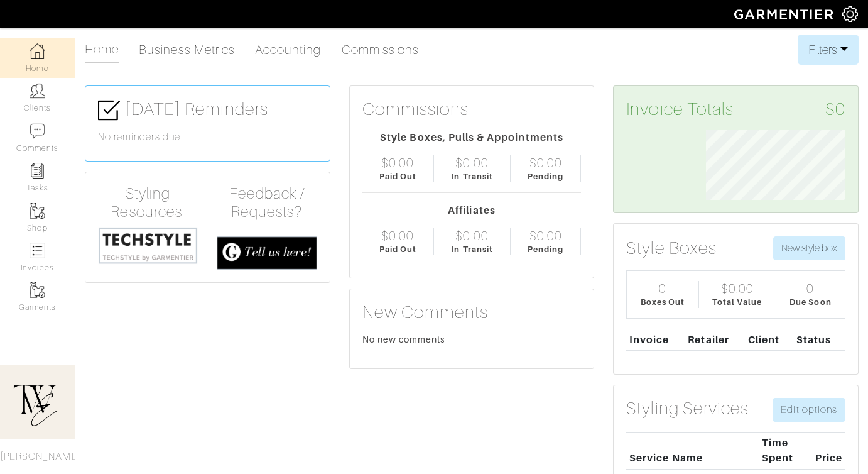 The width and height of the screenshot is (868, 474). I want to click on img: gear-icon-white-bd11855cb880d31180b6d7d6211b90ccbf57a29d726f0c71d8c61bd08dd39cc2.png, so click(850, 14).